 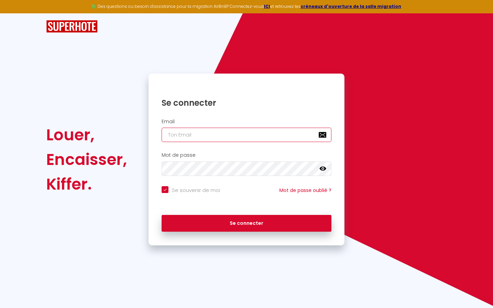 I want to click on input: Ton Email, so click(x=246, y=135).